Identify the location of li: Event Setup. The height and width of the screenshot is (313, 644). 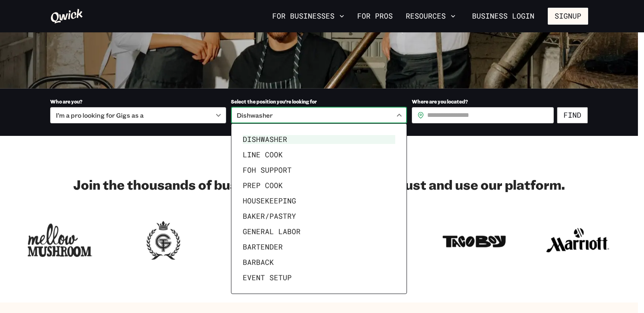
(319, 278).